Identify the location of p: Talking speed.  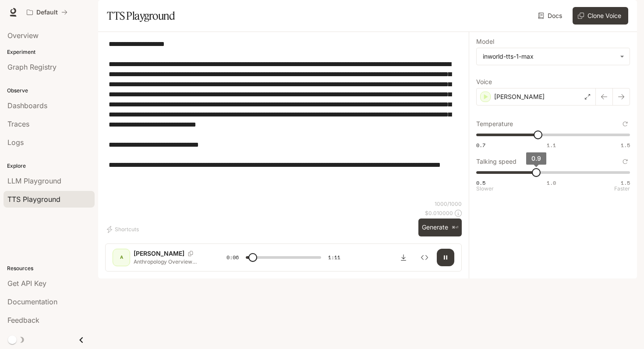
(496, 162).